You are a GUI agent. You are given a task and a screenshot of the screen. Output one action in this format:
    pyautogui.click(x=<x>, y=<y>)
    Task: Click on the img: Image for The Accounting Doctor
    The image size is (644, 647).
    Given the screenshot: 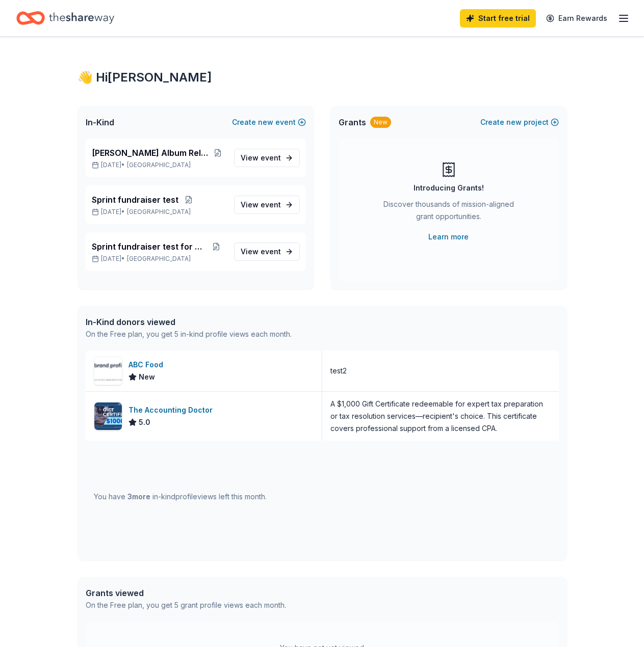 What is the action you would take?
    pyautogui.click(x=108, y=416)
    